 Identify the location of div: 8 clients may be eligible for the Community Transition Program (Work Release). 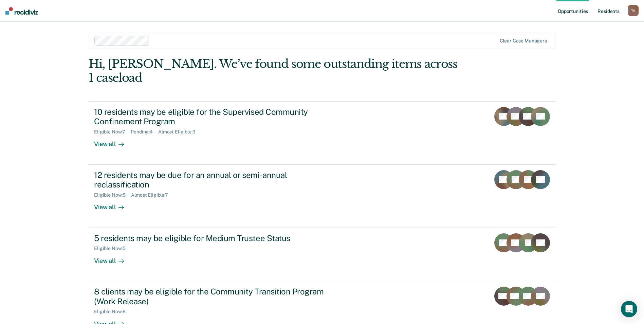
(214, 296).